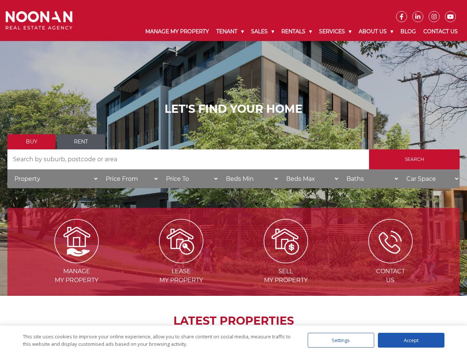 The image size is (467, 355). Describe the element at coordinates (286, 241) in the screenshot. I see `img: Sell my property` at that location.